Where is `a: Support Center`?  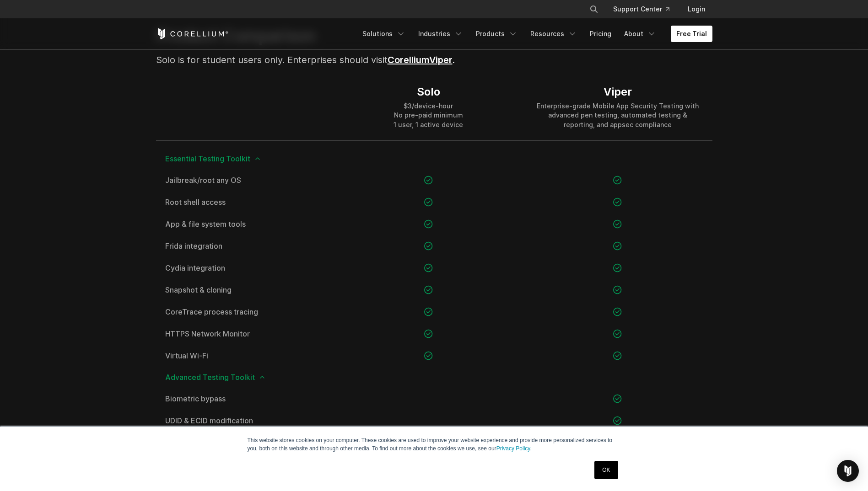
a: Support Center is located at coordinates (641, 9).